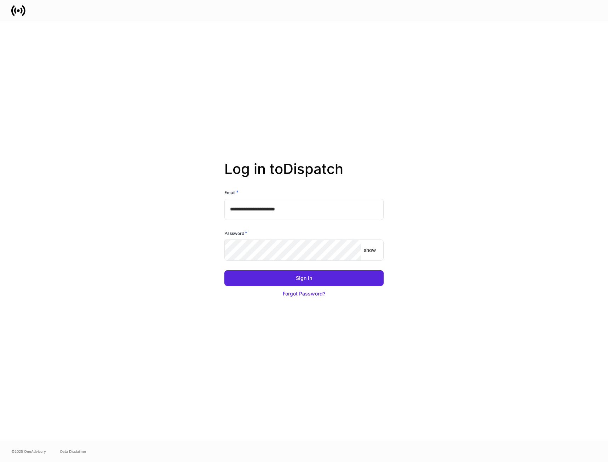  What do you see at coordinates (304, 278) in the screenshot?
I see `div: Sign In` at bounding box center [304, 278].